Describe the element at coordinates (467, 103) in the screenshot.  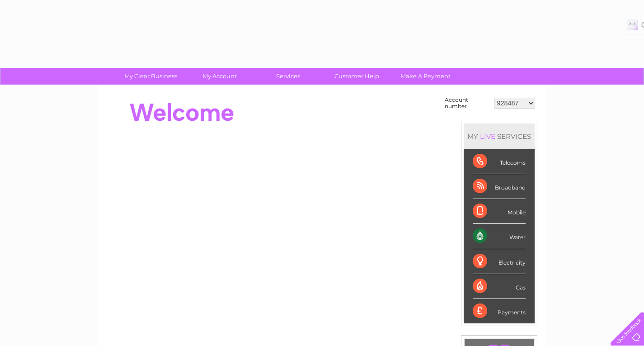
I see `td: Account number` at that location.